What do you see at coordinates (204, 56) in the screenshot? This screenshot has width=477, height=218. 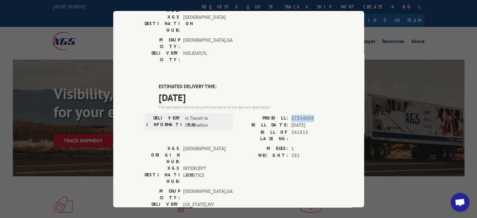 I see `span: HOLIDAY , FL` at bounding box center [204, 56].